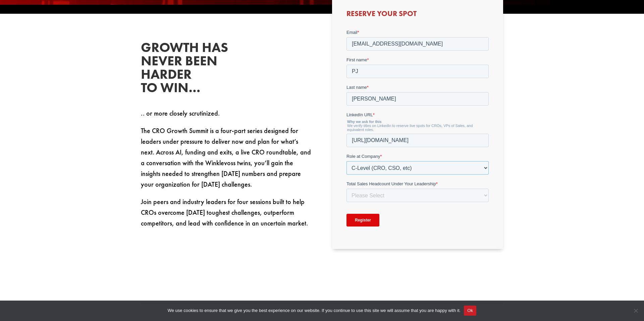  I want to click on h3: Reserve Your Spot, so click(417, 15).